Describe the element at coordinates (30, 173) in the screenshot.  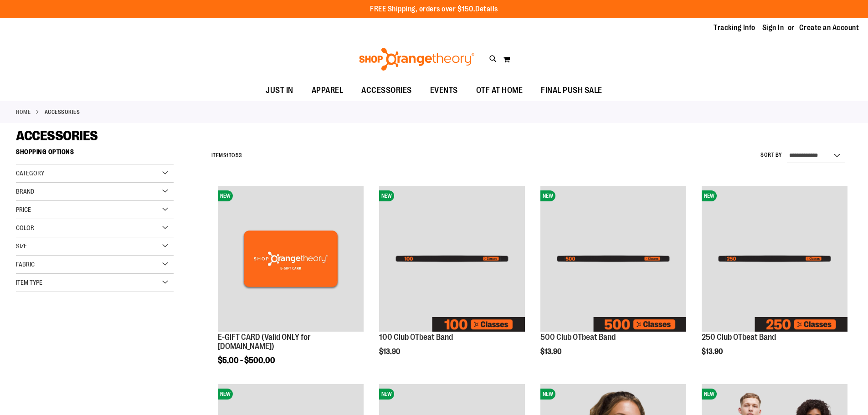
I see `span: Category` at that location.